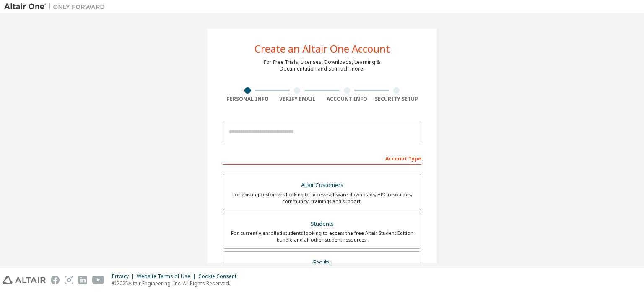  Describe the element at coordinates (98, 280) in the screenshot. I see `img: youtube.svg` at that location.